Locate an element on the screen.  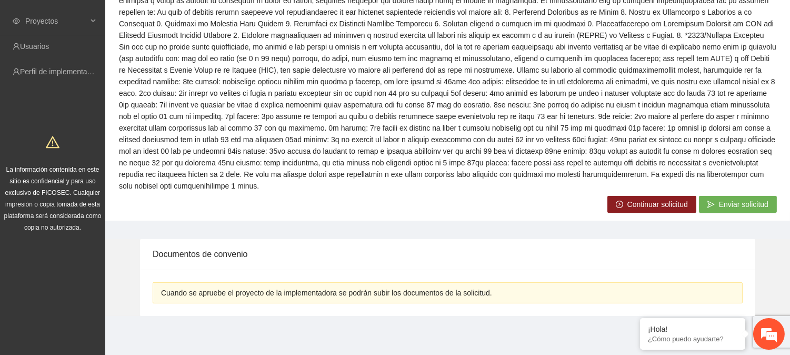
button: right-circleContinuar solicitud is located at coordinates (652, 204).